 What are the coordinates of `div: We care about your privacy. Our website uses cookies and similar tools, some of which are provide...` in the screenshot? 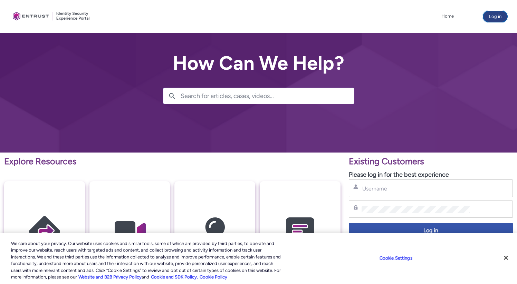 It's located at (148, 261).